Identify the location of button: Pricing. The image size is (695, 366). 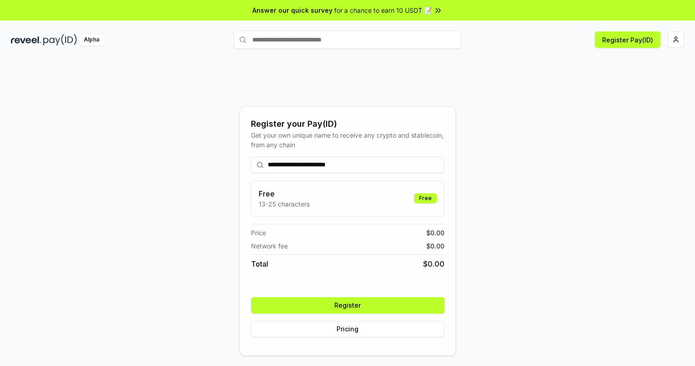
(348, 329).